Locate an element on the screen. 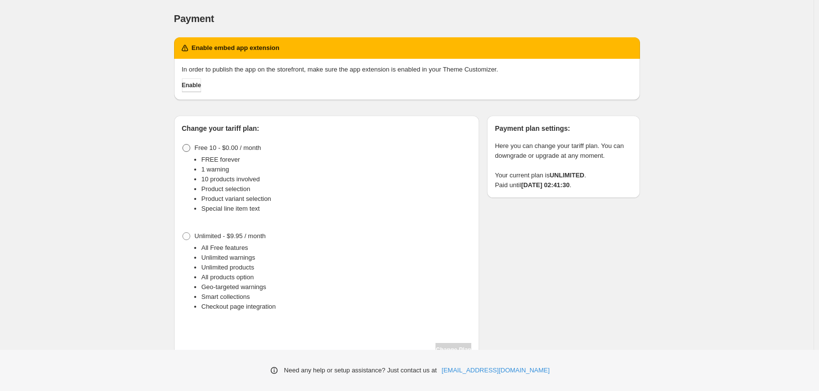  li: Product selection is located at coordinates (336, 189).